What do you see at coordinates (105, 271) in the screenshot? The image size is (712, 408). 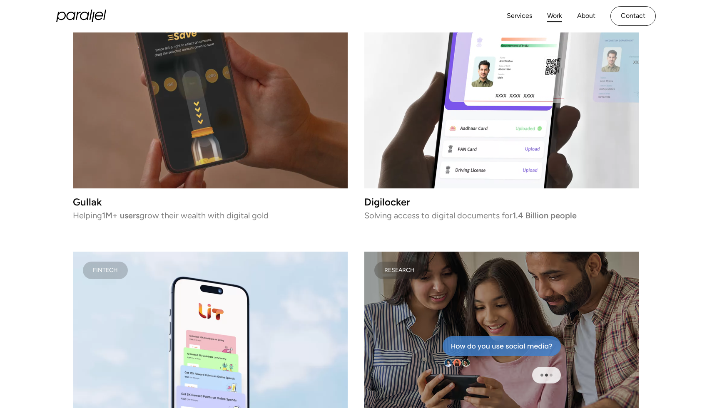 I see `div: Fintech` at bounding box center [105, 271].